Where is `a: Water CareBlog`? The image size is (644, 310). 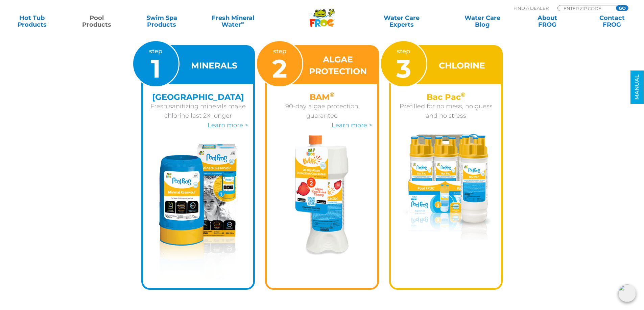 a: Water CareBlog is located at coordinates (482, 21).